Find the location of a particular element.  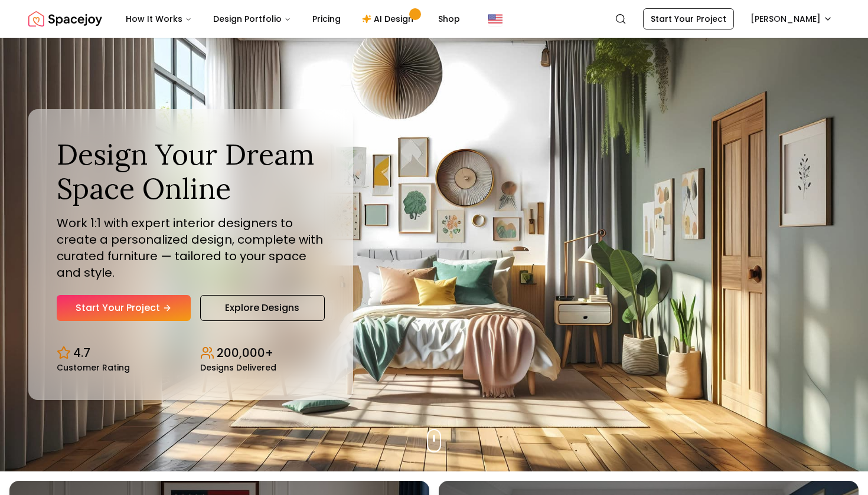

a: Spacejoy is located at coordinates (65, 19).